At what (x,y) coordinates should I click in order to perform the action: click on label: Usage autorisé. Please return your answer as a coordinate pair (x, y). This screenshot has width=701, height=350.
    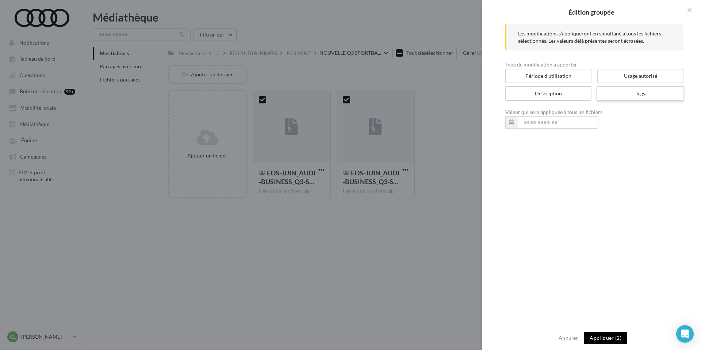
    Looking at the image, I should click on (641, 76).